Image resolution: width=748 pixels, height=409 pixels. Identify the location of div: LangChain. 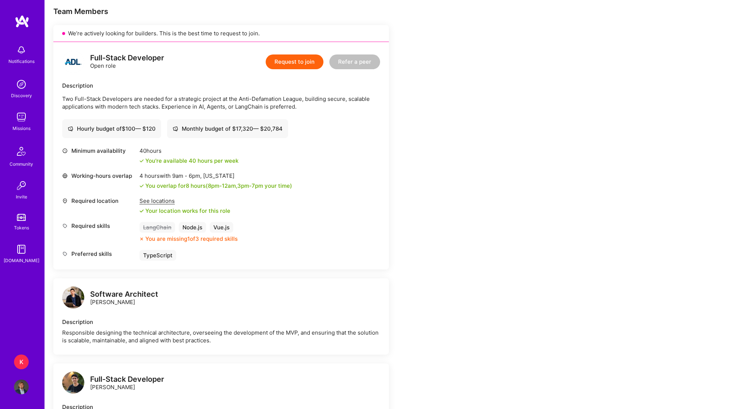
(157, 227).